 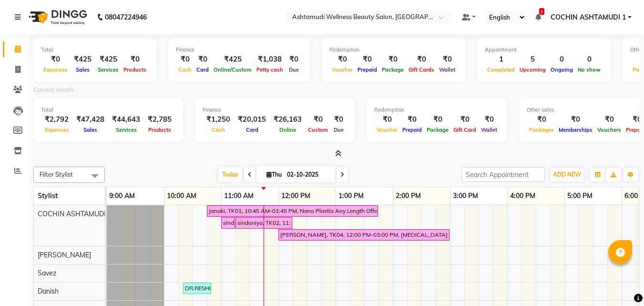 What do you see at coordinates (318, 130) in the screenshot?
I see `span: Custom` at bounding box center [318, 130].